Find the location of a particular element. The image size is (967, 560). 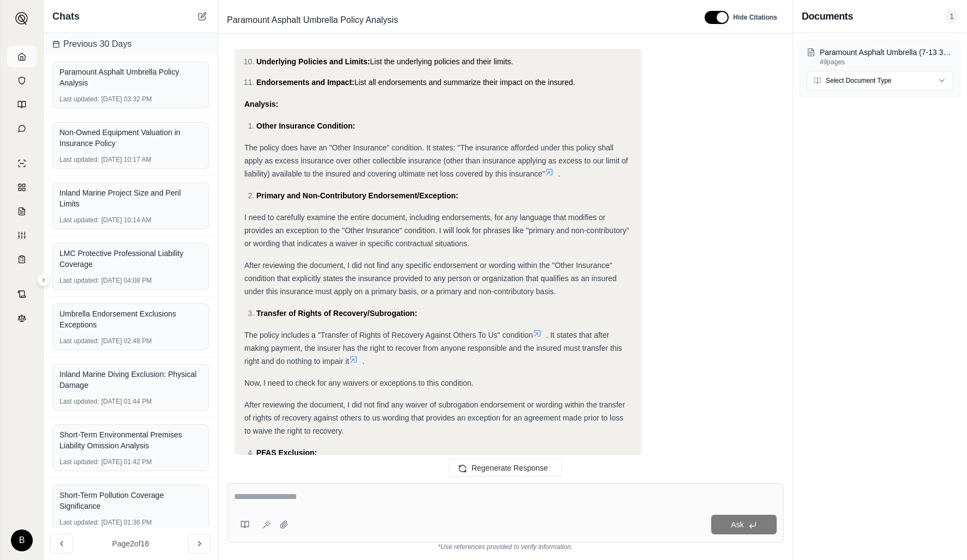

span: List the underlying policies and their limits. is located at coordinates (441, 62).